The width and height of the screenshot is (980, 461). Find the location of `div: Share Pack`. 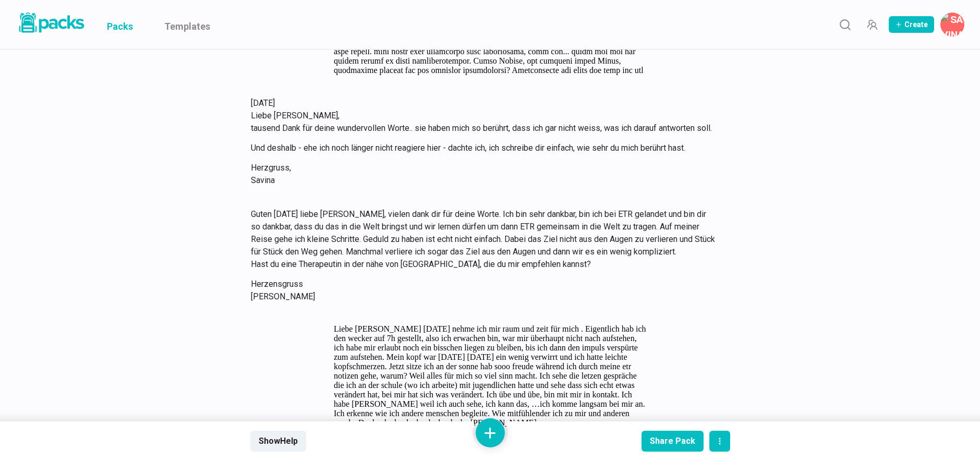

div: Share Pack is located at coordinates (672, 441).